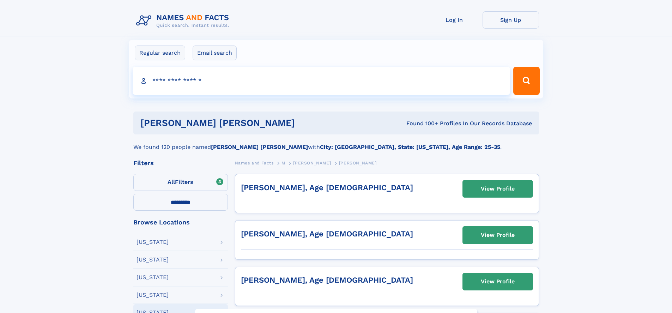 The height and width of the screenshot is (313, 672). Describe the element at coordinates (184, 21) in the screenshot. I see `img: Logo Names and Facts` at that location.